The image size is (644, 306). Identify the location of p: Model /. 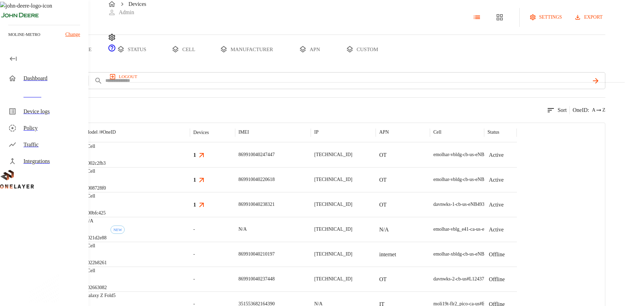
(100, 132).